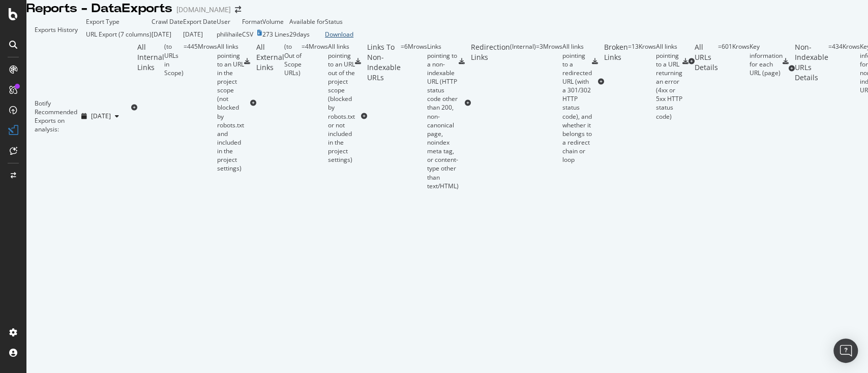 This screenshot has height=373, width=868. I want to click on div: All links pointing to an URL out of the project scope (blocked by robots.txt or not included in t..., so click(341, 103).